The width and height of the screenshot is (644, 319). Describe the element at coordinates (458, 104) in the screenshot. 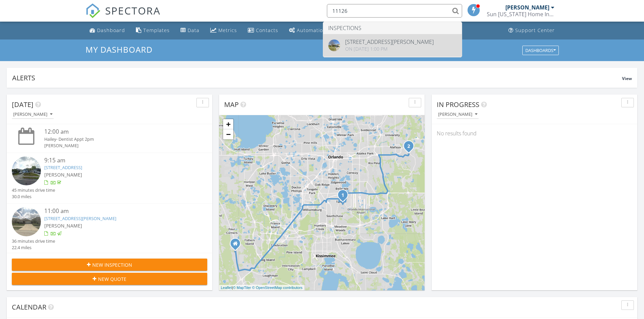

I see `span: In Progress` at that location.